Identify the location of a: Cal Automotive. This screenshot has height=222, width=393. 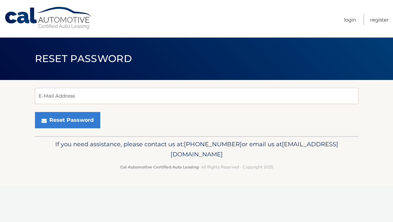
(48, 18).